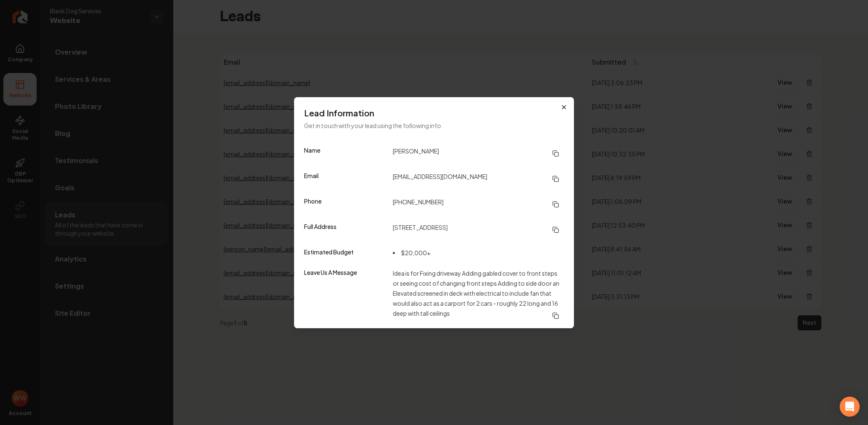 Image resolution: width=868 pixels, height=425 pixels. What do you see at coordinates (345, 179) in the screenshot?
I see `dt: Email` at bounding box center [345, 179].